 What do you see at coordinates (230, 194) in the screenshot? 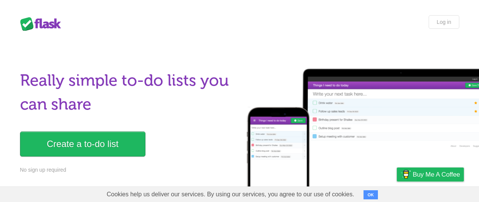
I see `span: Cookies help us deliver our services. By using our services, you agree to our use of cookies.` at bounding box center [230, 194].